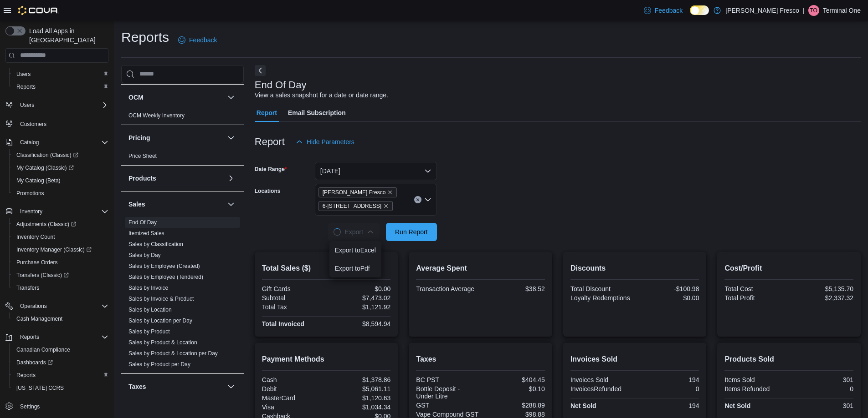 The image size is (868, 418). I want to click on div: $0.10, so click(513, 389).